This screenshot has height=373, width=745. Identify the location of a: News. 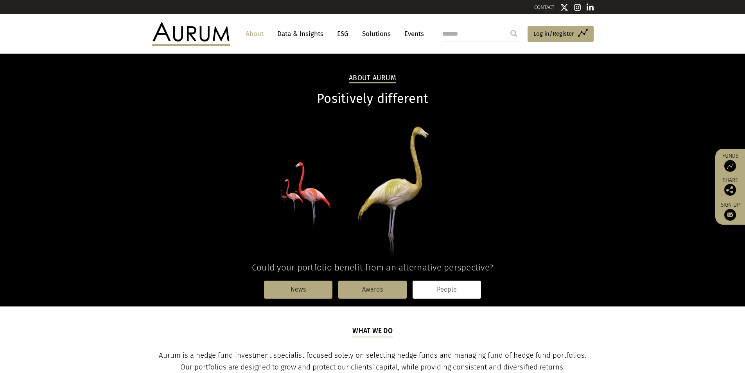
(298, 289).